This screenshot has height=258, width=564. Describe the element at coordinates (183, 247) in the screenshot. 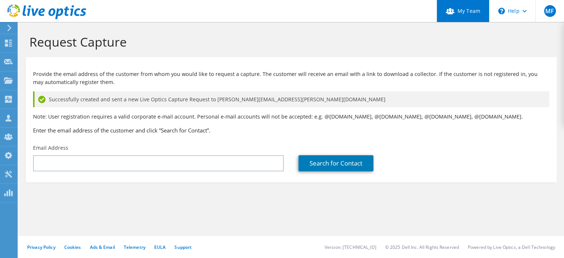

I see `a: Support` at that location.